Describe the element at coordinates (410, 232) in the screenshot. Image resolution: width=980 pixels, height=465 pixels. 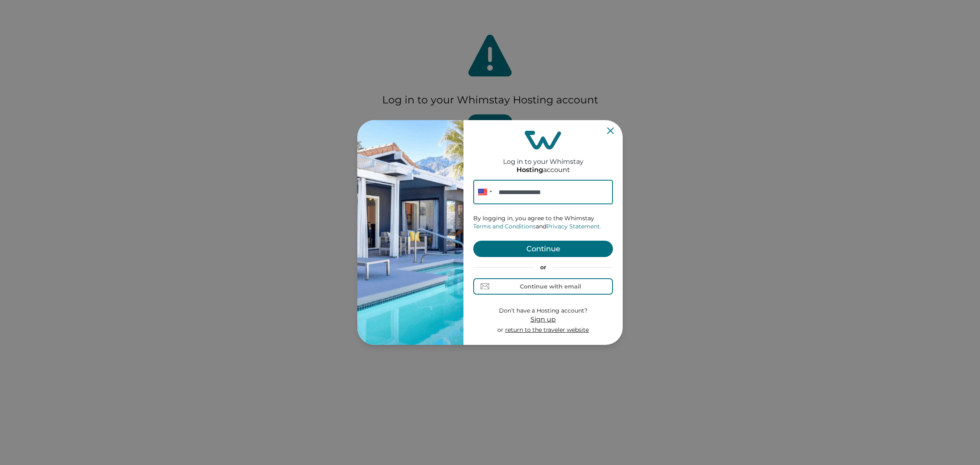
I see `img: auth-banner` at that location.